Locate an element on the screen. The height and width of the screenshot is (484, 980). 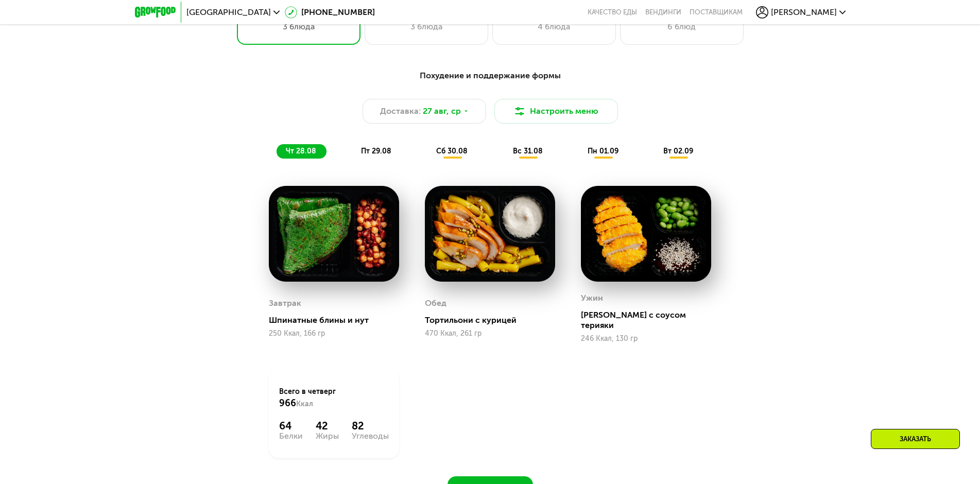
div: Всего в четверг is located at coordinates (334, 398).